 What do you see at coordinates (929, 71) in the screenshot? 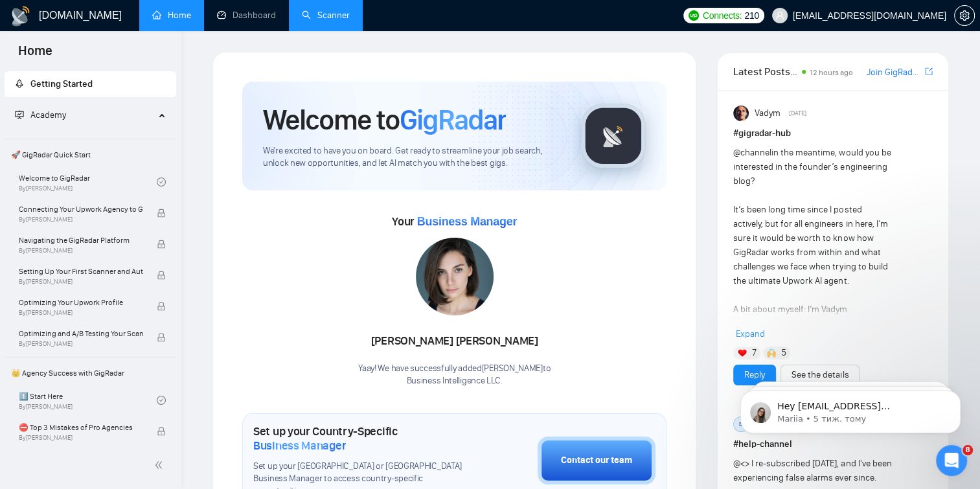
I see `a: export` at bounding box center [929, 71].